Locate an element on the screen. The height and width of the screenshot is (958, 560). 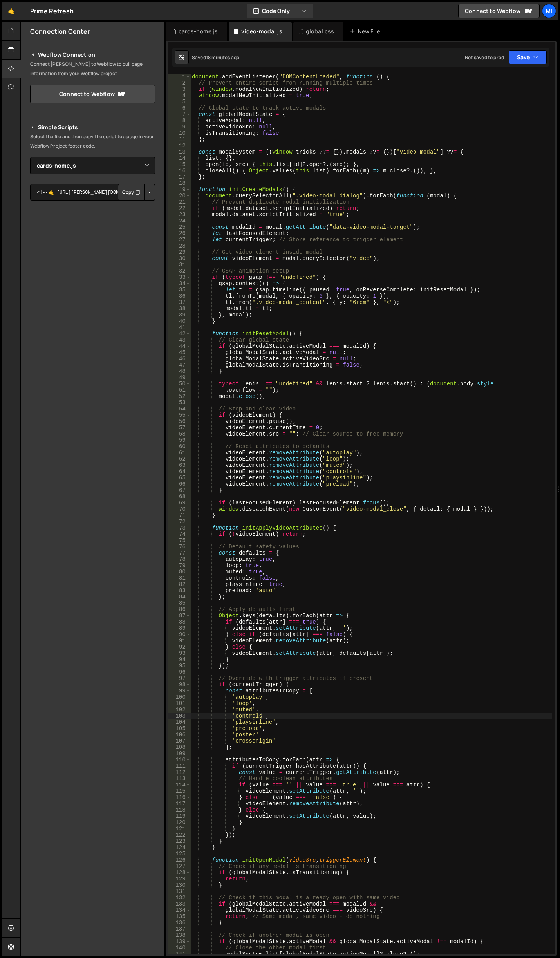
div: 15 is located at coordinates (179, 164).